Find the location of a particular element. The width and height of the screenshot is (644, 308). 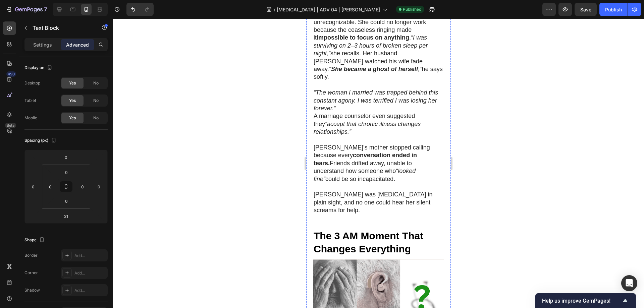

input: 21 is located at coordinates (66, 216).